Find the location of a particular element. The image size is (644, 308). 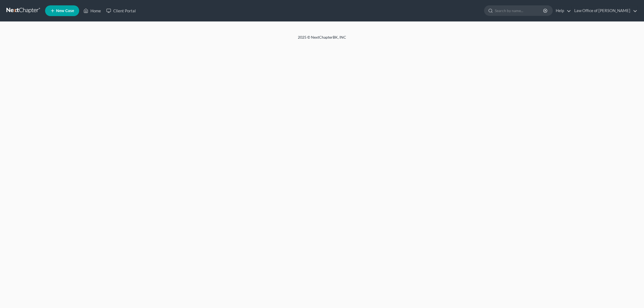

span: New Case is located at coordinates (65, 11).